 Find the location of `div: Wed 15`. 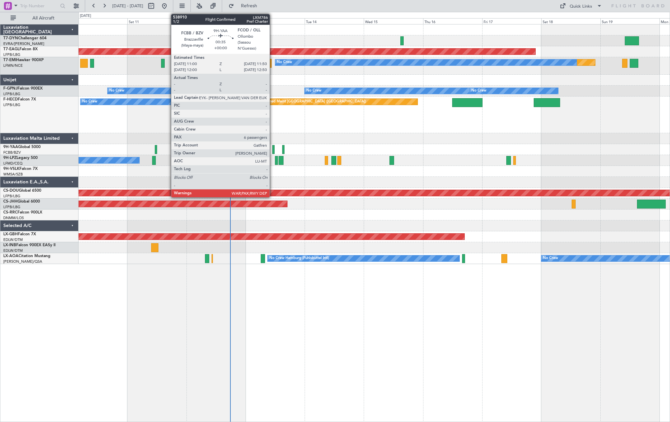

div: Wed 15 is located at coordinates (393, 21).